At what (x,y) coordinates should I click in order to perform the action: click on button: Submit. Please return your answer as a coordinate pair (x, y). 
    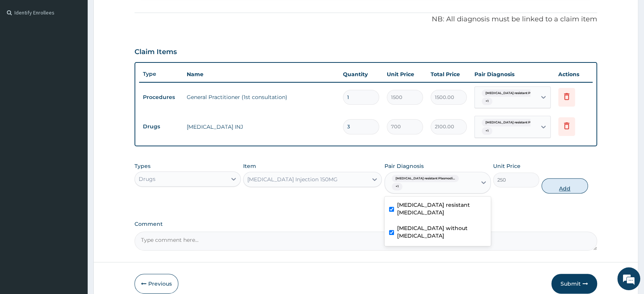
    Looking at the image, I should click on (574, 283).